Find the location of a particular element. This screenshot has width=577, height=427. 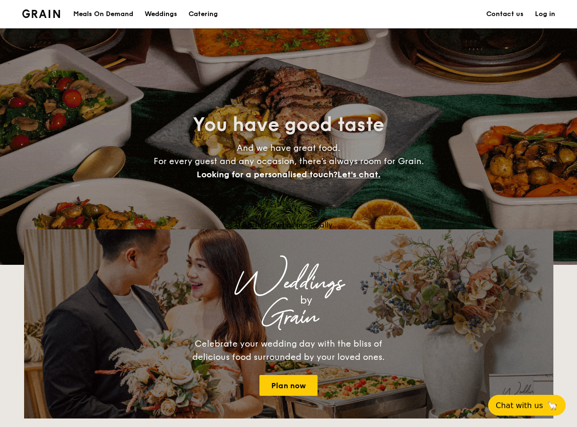

img: Grain is located at coordinates (41, 14).